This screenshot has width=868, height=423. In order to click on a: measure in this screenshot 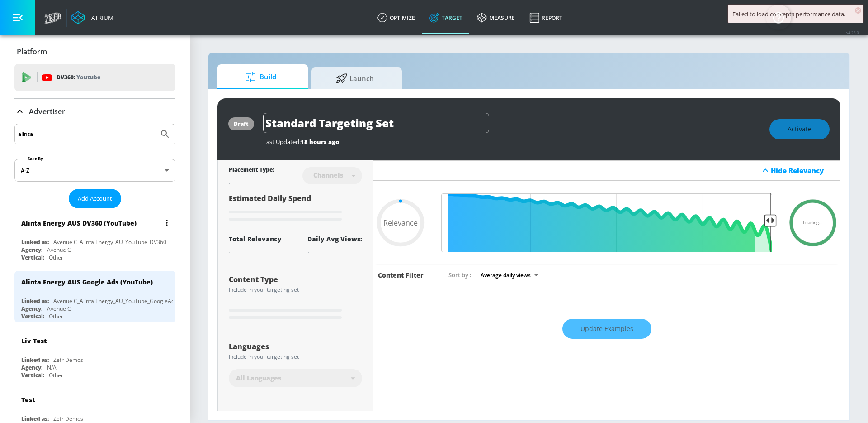, I will do `click(496, 17)`.